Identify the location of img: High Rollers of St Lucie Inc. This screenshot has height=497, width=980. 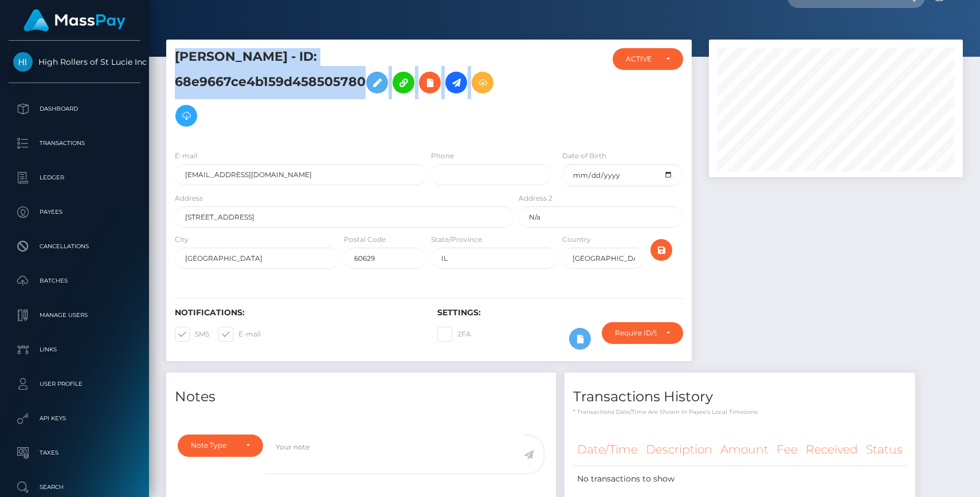
(23, 62).